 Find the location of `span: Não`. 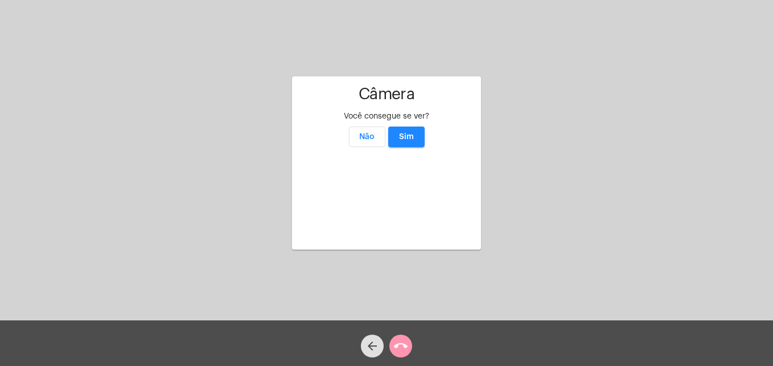

span: Não is located at coordinates (367, 137).